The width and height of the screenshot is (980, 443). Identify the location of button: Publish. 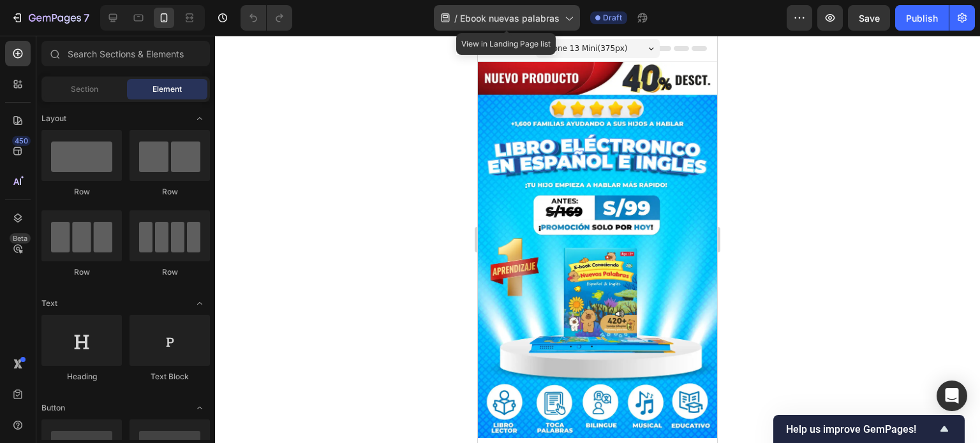
(922, 18).